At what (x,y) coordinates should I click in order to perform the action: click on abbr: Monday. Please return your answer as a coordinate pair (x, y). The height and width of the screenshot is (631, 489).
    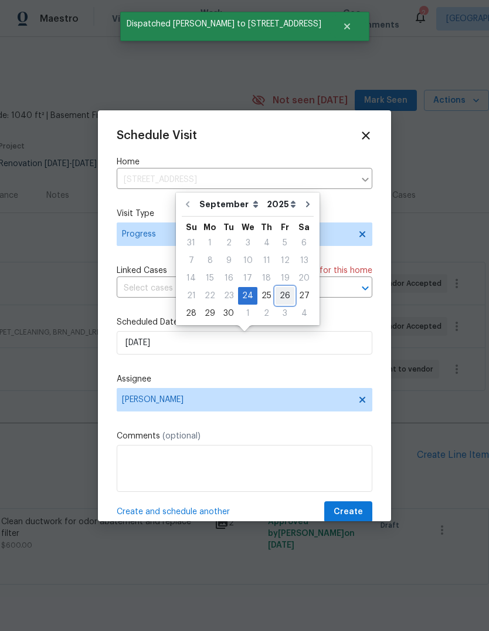
    Looking at the image, I should click on (210, 227).